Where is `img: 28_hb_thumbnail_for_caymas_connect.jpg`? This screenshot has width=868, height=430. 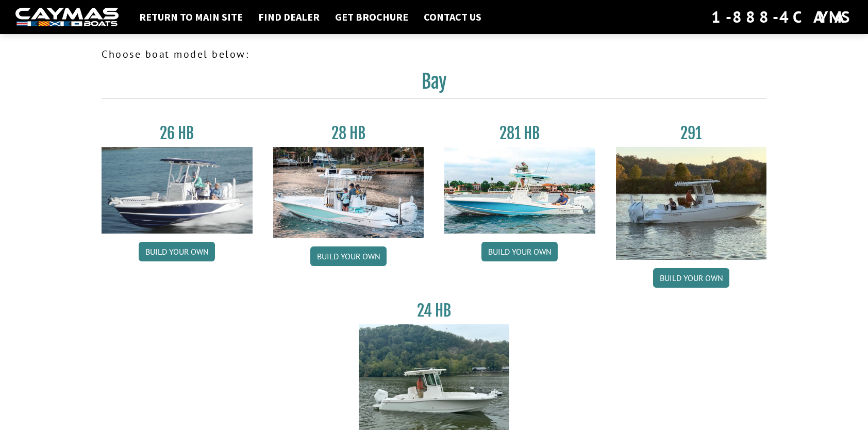 img: 28_hb_thumbnail_for_caymas_connect.jpg is located at coordinates (348, 193).